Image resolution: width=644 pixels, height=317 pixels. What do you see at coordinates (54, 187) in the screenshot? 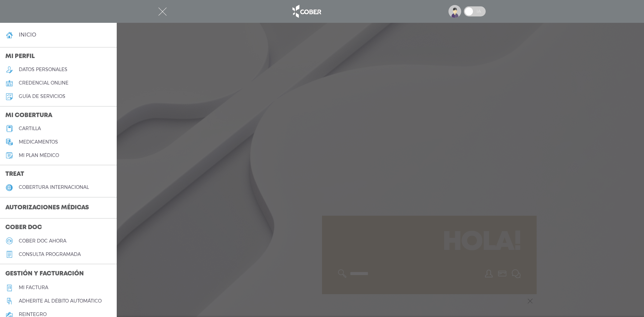
I see `h5: cobertura internacional` at bounding box center [54, 187].